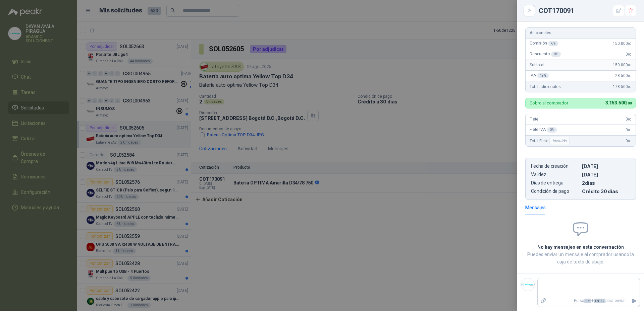  I want to click on span: Ctrl, so click(588, 301).